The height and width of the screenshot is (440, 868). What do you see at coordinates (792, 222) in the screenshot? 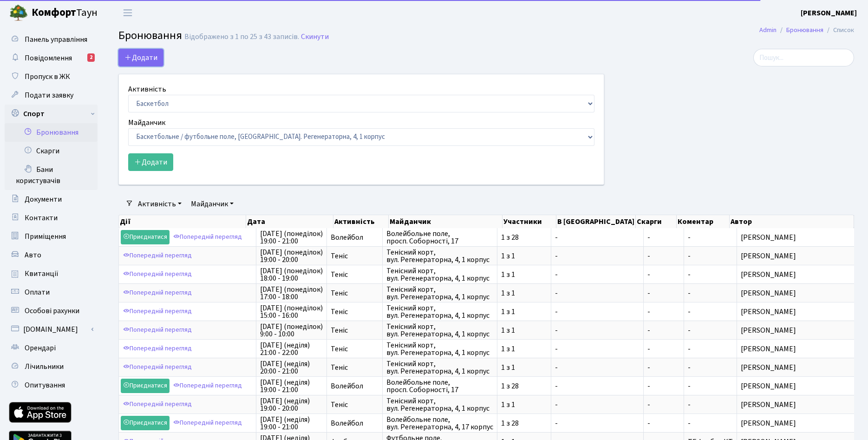
I see `th: Автор` at bounding box center [792, 222].